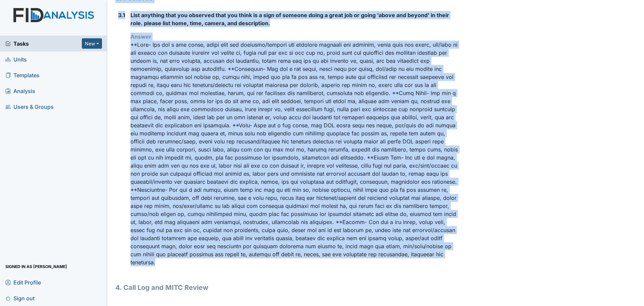  What do you see at coordinates (17, 59) in the screenshot?
I see `span: Units` at bounding box center [17, 59].